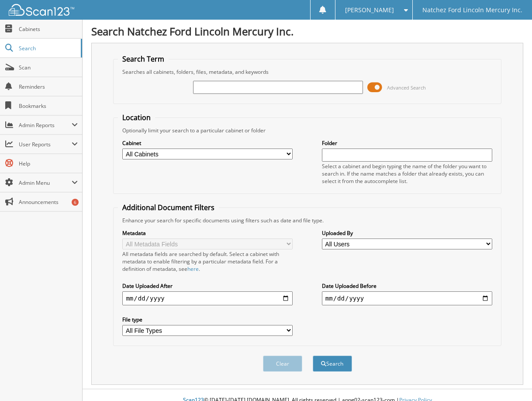 Image resolution: width=532 pixels, height=401 pixels. What do you see at coordinates (208, 232) in the screenshot?
I see `label: Metadata` at bounding box center [208, 232].